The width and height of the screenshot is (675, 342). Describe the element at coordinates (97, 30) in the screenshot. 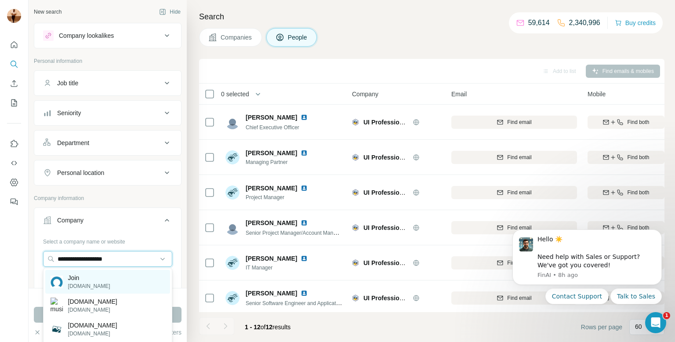

I see `div: Message content` at that location.